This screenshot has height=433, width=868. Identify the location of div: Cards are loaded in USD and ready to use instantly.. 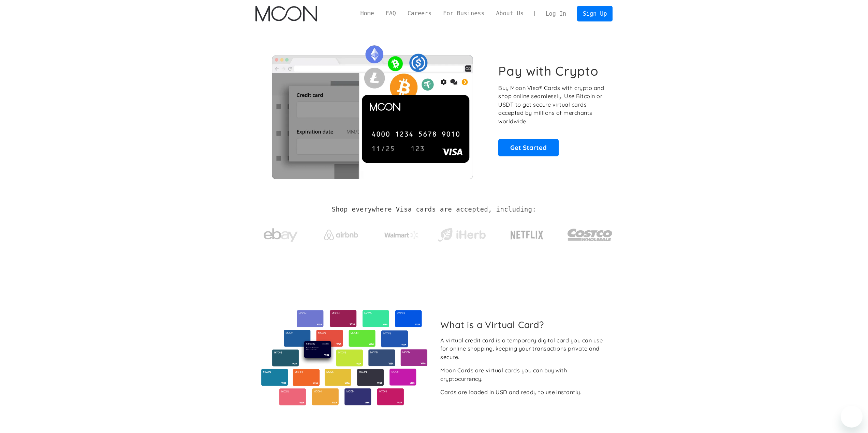
(511, 393).